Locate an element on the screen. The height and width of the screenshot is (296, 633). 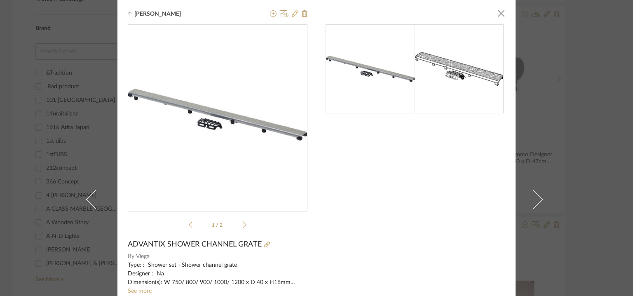
a: See more is located at coordinates (140, 291).